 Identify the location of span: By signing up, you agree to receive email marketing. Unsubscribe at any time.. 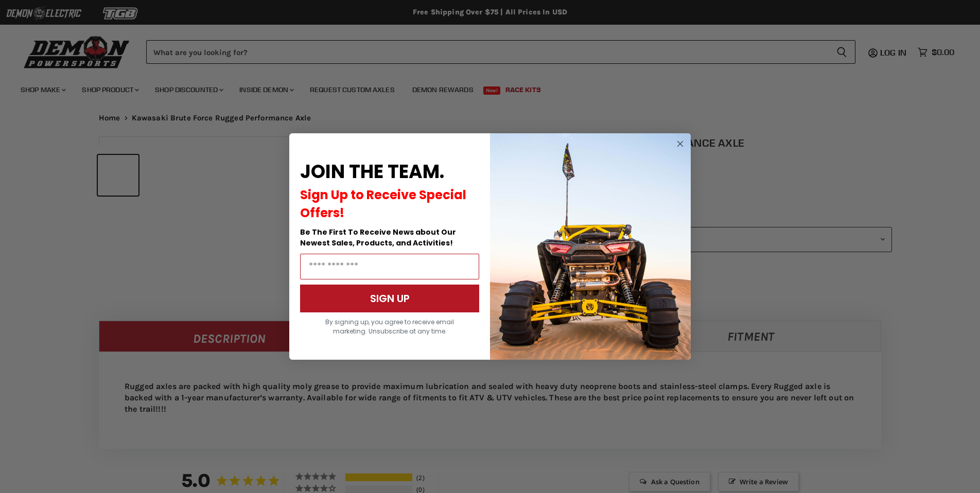
(389, 326).